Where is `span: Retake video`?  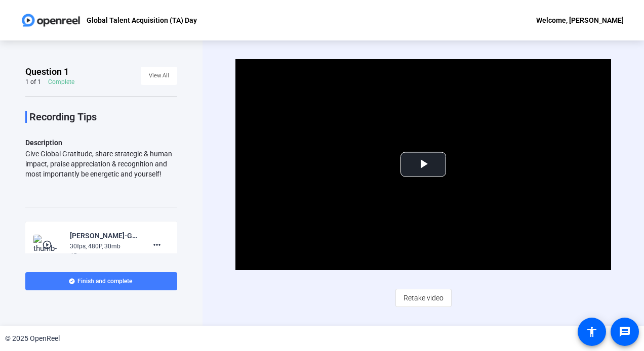
span: Retake video is located at coordinates (423, 298).